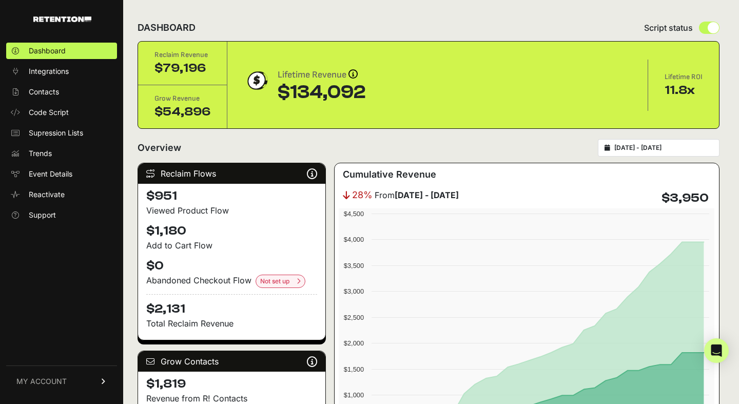  Describe the element at coordinates (321, 92) in the screenshot. I see `div: $134,092` at that location.